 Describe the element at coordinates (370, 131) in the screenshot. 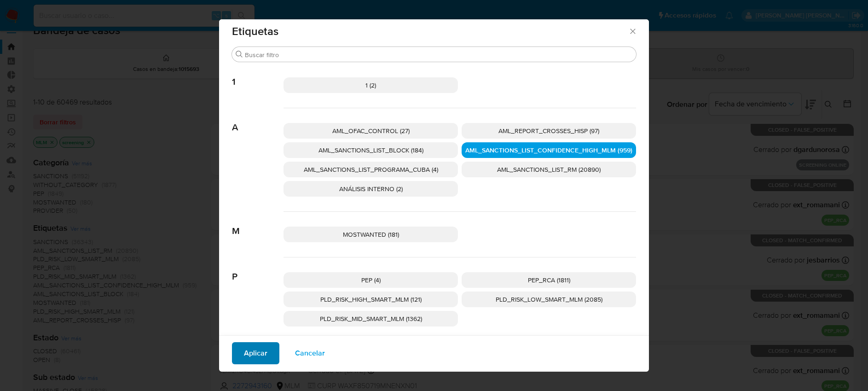

I see `div: AML_OFAC_CONTROL (27)` at that location.